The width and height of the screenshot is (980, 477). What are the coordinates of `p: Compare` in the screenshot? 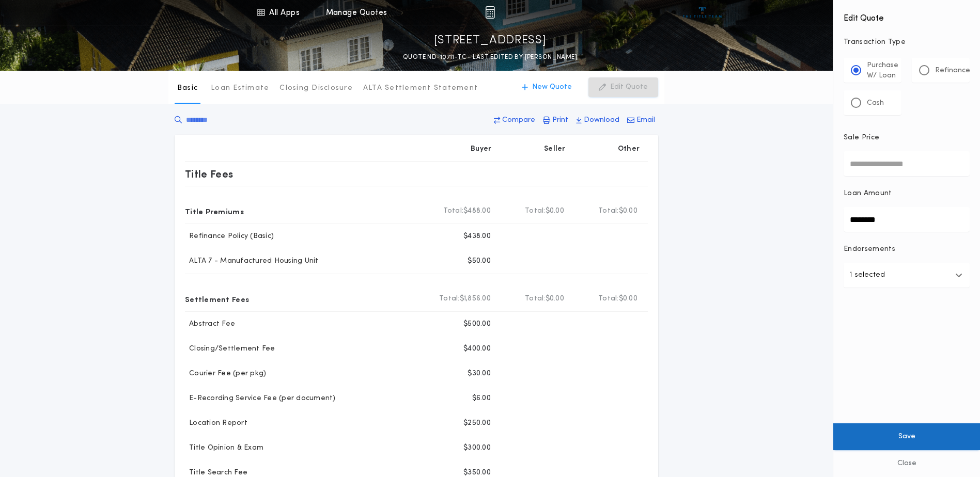 It's located at (519, 121).